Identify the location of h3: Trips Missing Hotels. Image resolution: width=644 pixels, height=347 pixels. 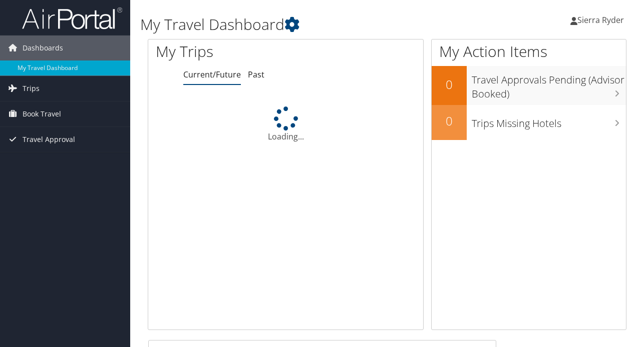
(548, 121).